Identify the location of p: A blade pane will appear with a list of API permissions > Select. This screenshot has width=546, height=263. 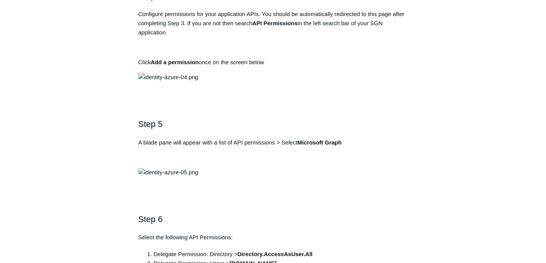
(273, 142).